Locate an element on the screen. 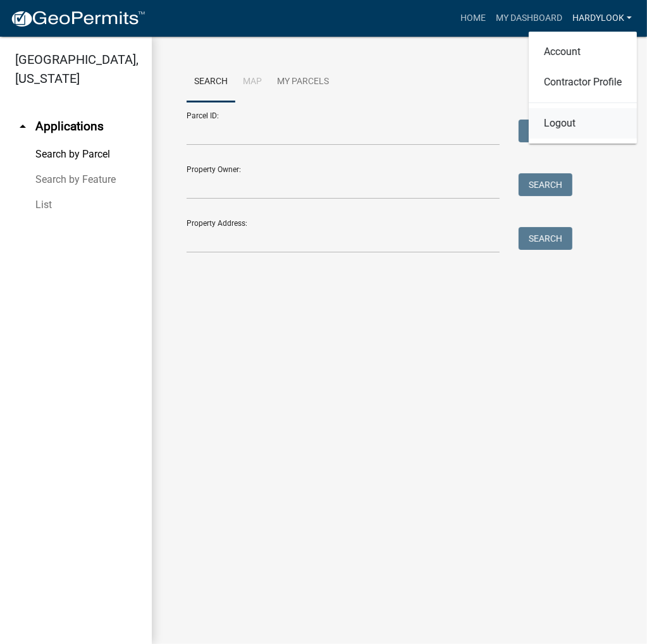 This screenshot has height=644, width=647. a: My Dashboard is located at coordinates (528, 18).